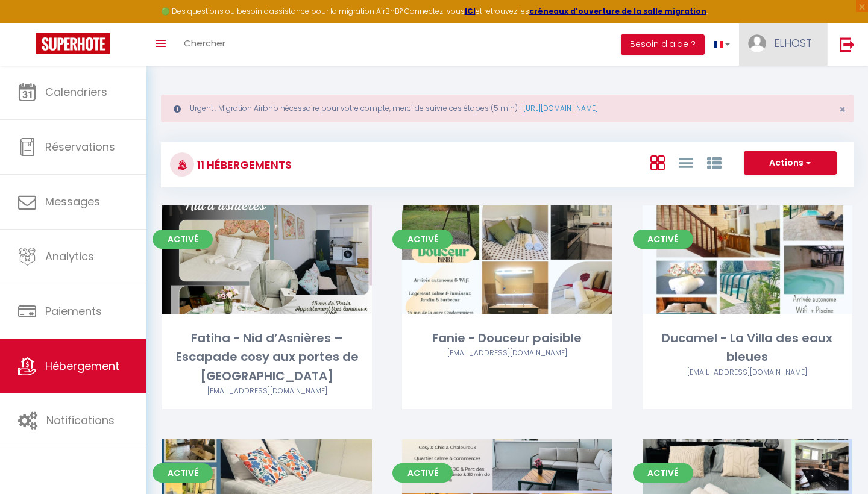  What do you see at coordinates (747, 348) in the screenshot?
I see `div: Ducamel - La Villa des eaux bleues` at bounding box center [747, 348].